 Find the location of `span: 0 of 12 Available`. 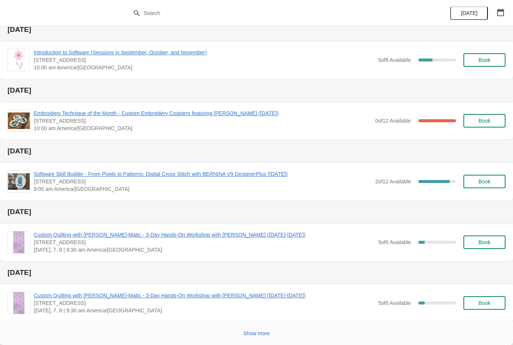

span: 0 of 12 Available is located at coordinates (393, 121).